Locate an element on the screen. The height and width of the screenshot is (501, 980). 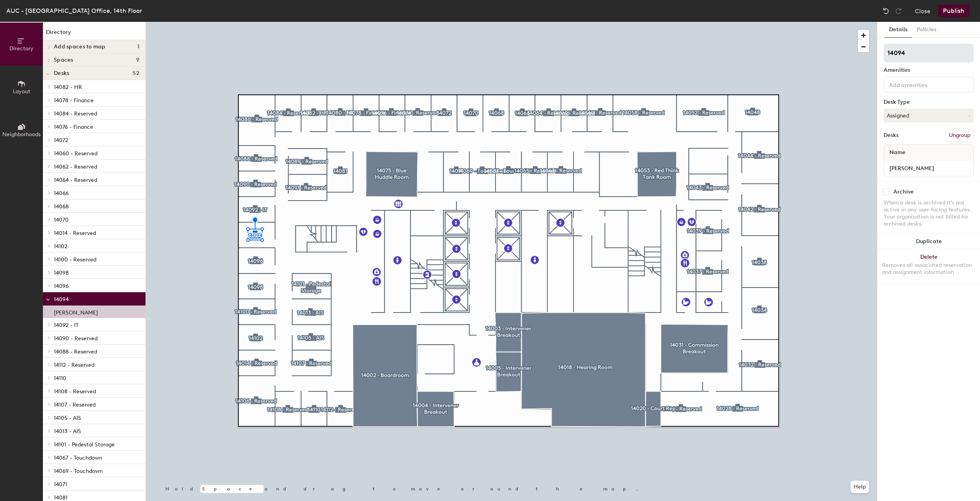
span: Layout is located at coordinates (22, 92).